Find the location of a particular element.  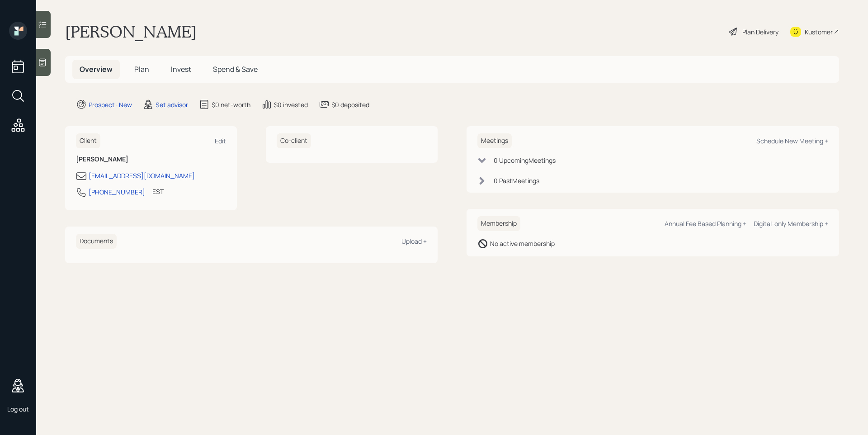

div: Plan Delivery is located at coordinates (760, 32).